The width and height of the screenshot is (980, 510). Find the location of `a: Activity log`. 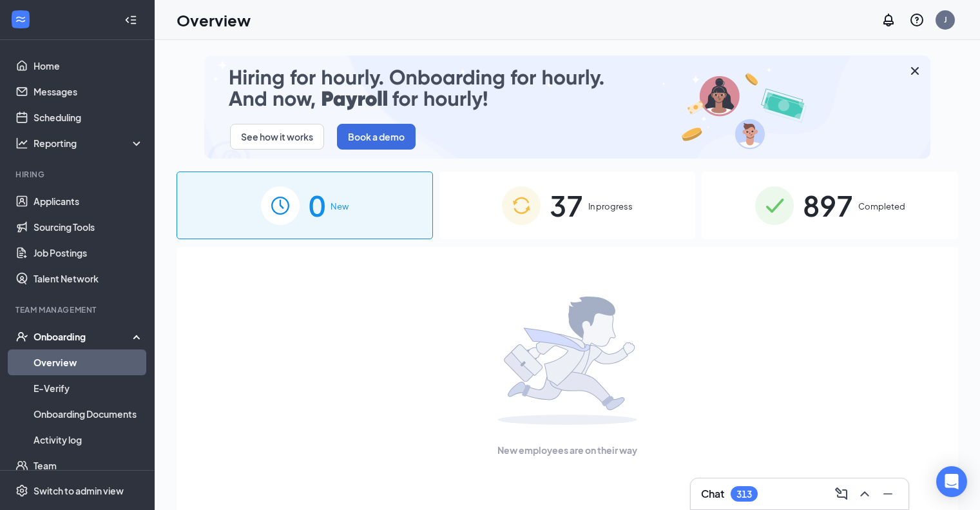

a: Activity log is located at coordinates (88, 439).